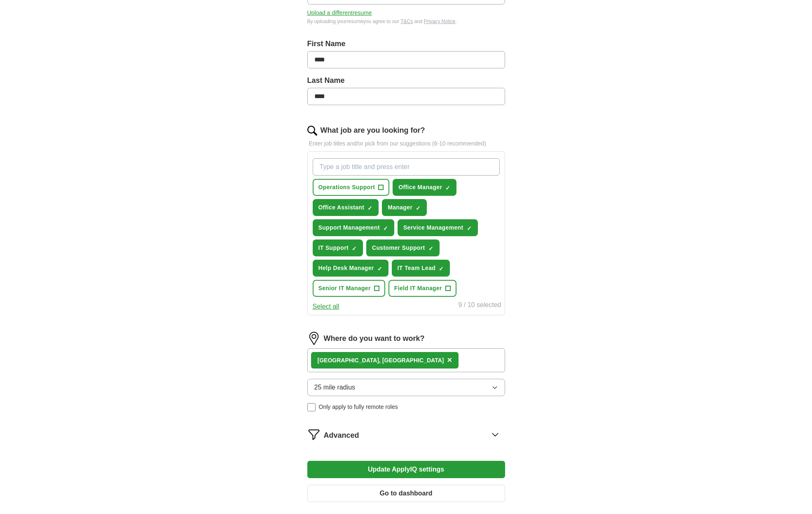 The height and width of the screenshot is (514, 812). Describe the element at coordinates (403, 248) in the screenshot. I see `button: Customer Support✓` at that location.